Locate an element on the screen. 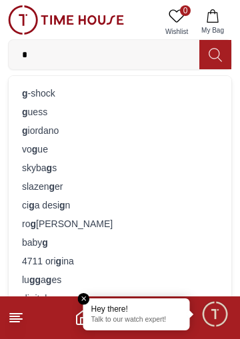 This screenshot has width=240, height=339. div: di ital is located at coordinates (120, 298).